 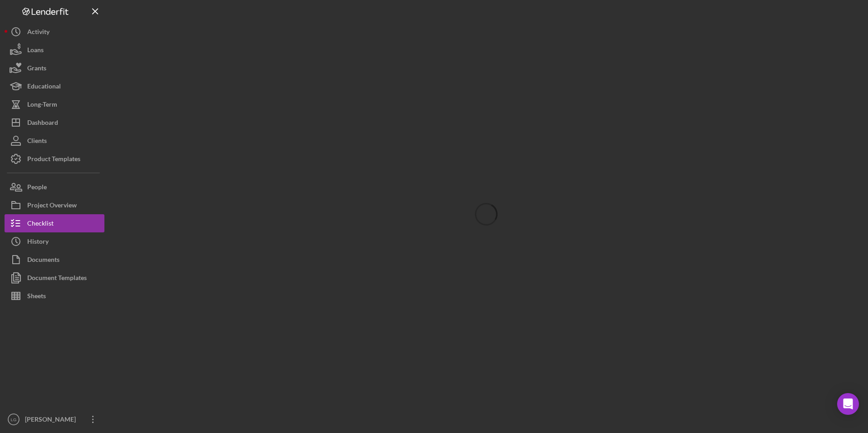 What do you see at coordinates (43, 124) in the screenshot?
I see `div: Dashboard` at bounding box center [43, 124].